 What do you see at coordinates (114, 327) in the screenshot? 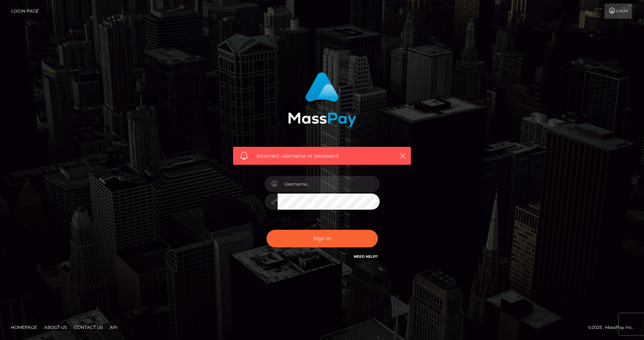
I see `a: API` at bounding box center [114, 327].